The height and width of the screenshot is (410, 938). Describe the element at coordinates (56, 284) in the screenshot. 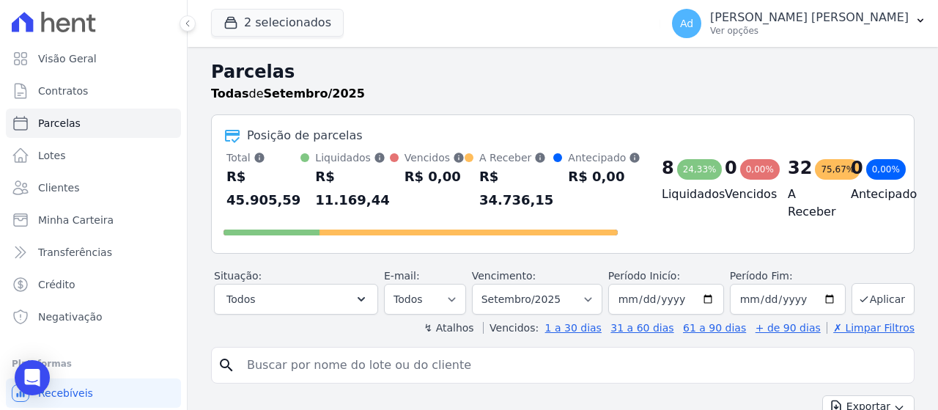

I see `span: Crédito` at that location.